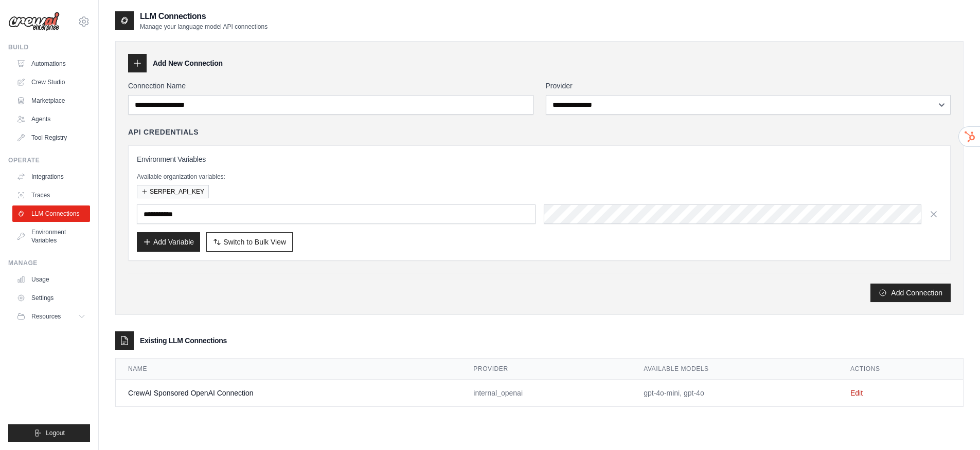  What do you see at coordinates (249, 242) in the screenshot?
I see `button: Switch to Bulk View` at bounding box center [249, 242].